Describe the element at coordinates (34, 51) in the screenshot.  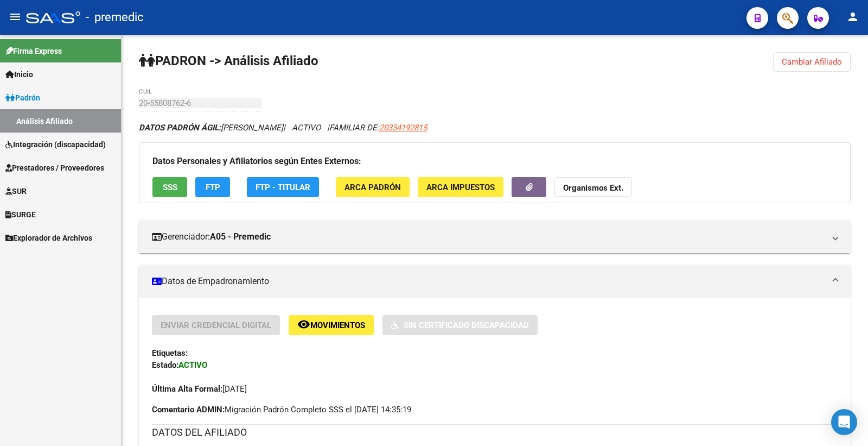
I see `span: Firma Express` at that location.